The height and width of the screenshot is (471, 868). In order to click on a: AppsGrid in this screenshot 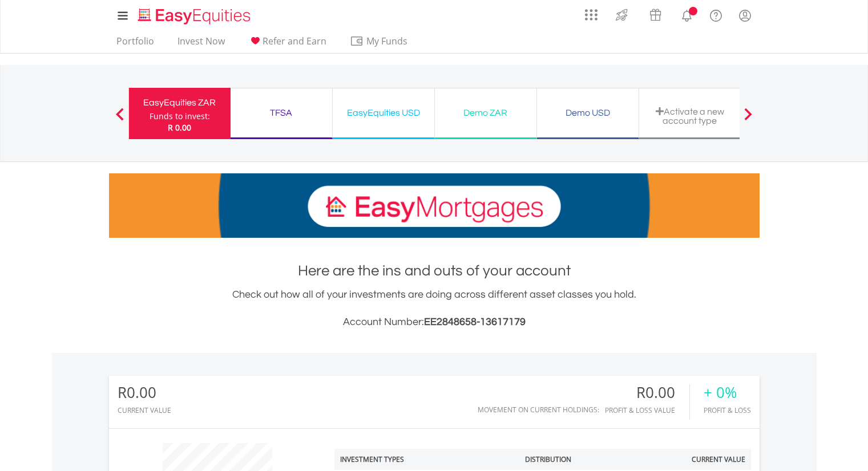, I will do `click(591, 12)`.